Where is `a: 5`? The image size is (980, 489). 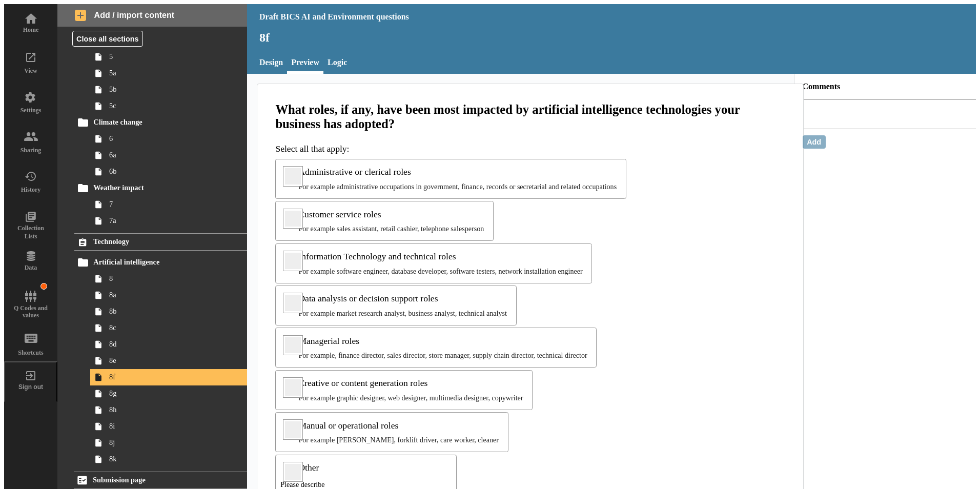 a: 5 is located at coordinates (172, 57).